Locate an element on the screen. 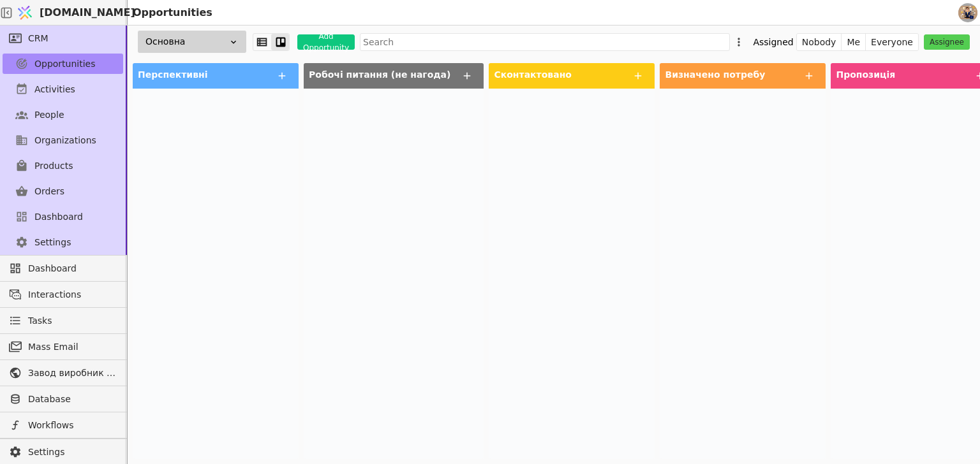 Image resolution: width=980 pixels, height=464 pixels. span: Mass Email is located at coordinates (72, 347).